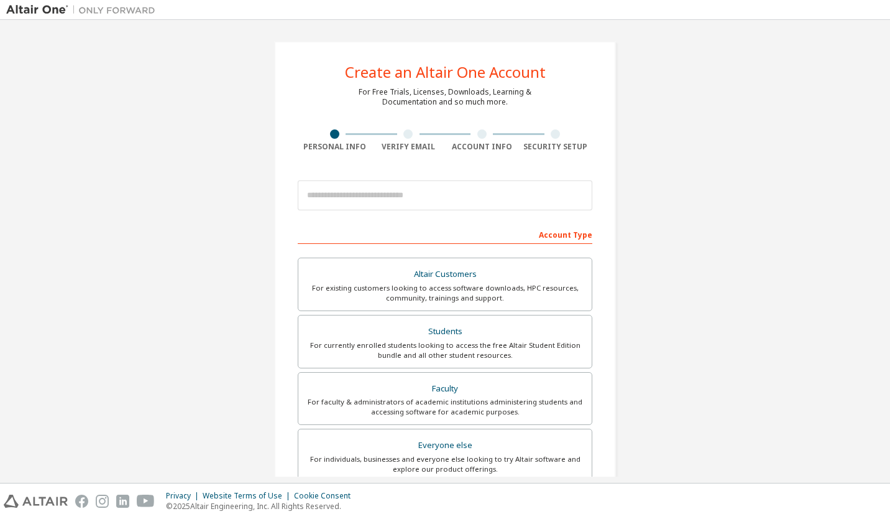  What do you see at coordinates (81, 500) in the screenshot?
I see `img: facebook.svg` at bounding box center [81, 500].